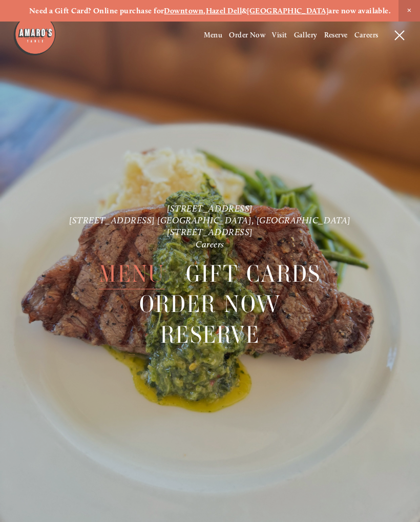 Image resolution: width=420 pixels, height=522 pixels. I want to click on a: Visit, so click(280, 35).